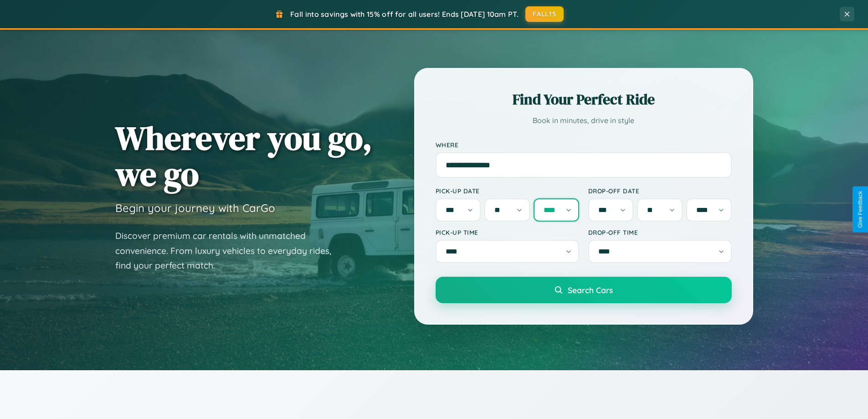 The height and width of the screenshot is (419, 868). Describe the element at coordinates (584, 120) in the screenshot. I see `p: Book in minutes, drive in style` at that location.